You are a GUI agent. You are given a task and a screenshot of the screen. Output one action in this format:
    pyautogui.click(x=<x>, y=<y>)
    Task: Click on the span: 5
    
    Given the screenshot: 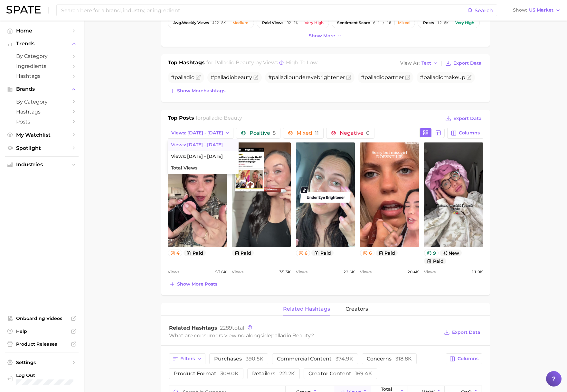 What is the action you would take?
    pyautogui.click(x=274, y=133)
    